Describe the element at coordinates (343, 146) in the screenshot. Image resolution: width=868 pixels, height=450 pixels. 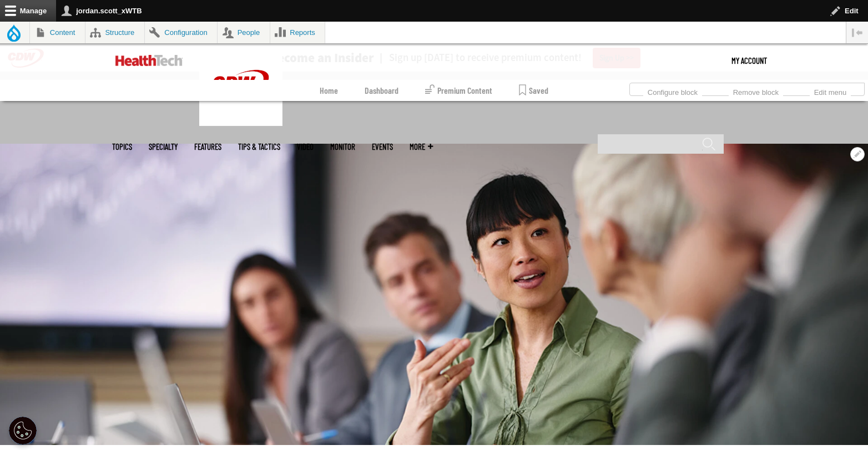
I see `a: MonITor` at that location.